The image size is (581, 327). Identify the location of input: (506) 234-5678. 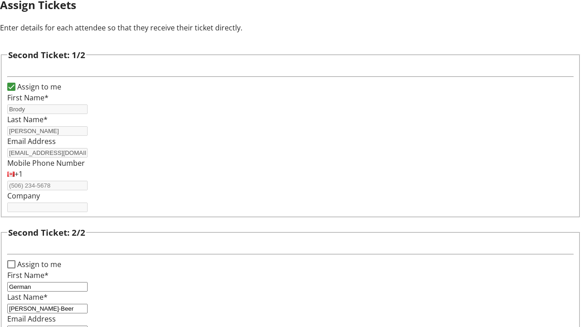
(47, 185).